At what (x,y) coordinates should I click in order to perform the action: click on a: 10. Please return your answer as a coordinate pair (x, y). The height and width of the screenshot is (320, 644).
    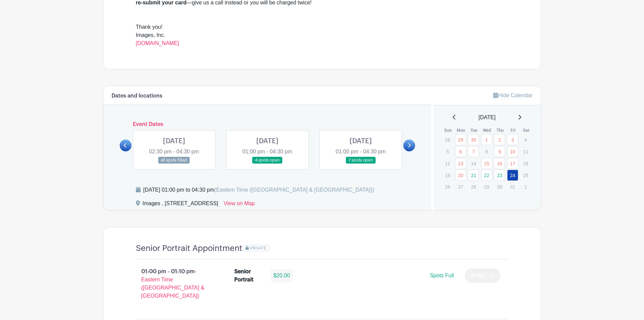
    Looking at the image, I should click on (512, 151).